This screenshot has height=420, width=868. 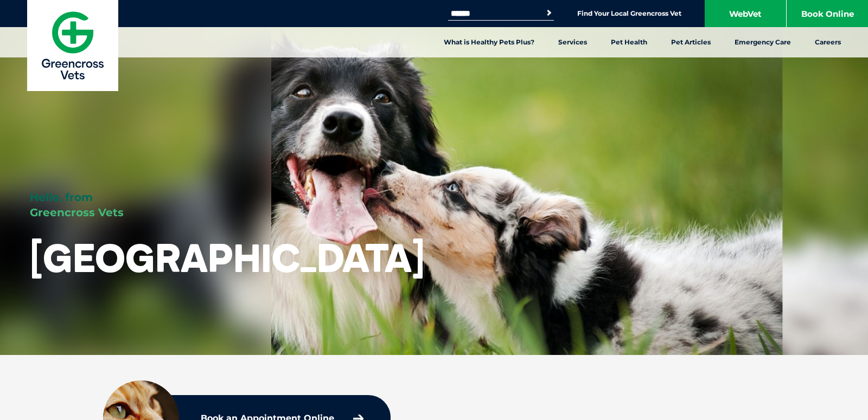 What do you see at coordinates (763, 43) in the screenshot?
I see `a: Emergency Care` at bounding box center [763, 43].